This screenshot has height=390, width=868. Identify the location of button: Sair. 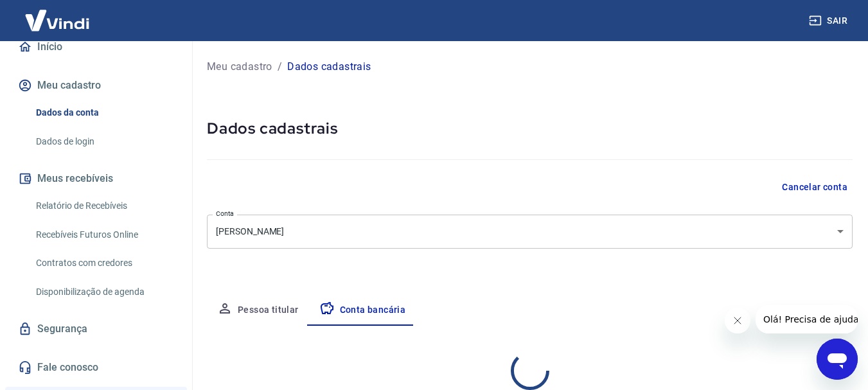
(830, 20).